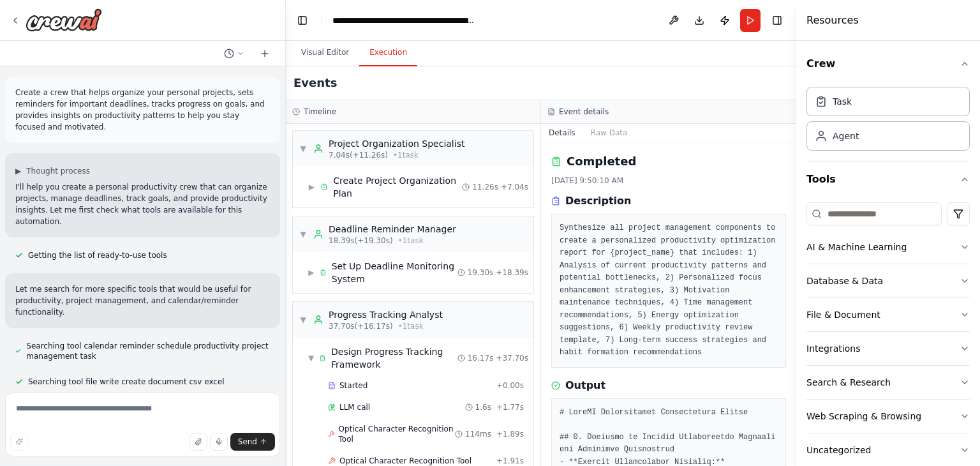 The image size is (980, 466). I want to click on button: Click to speak your automation idea, so click(219, 442).